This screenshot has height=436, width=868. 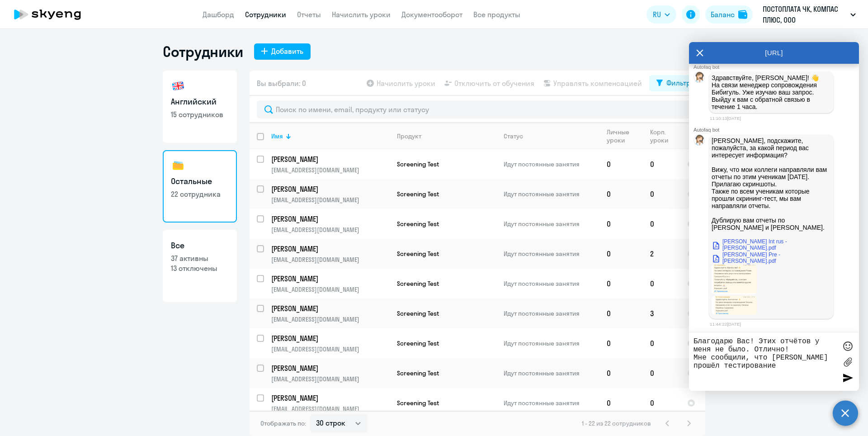 What do you see at coordinates (178, 165) in the screenshot?
I see `img: others` at bounding box center [178, 165].